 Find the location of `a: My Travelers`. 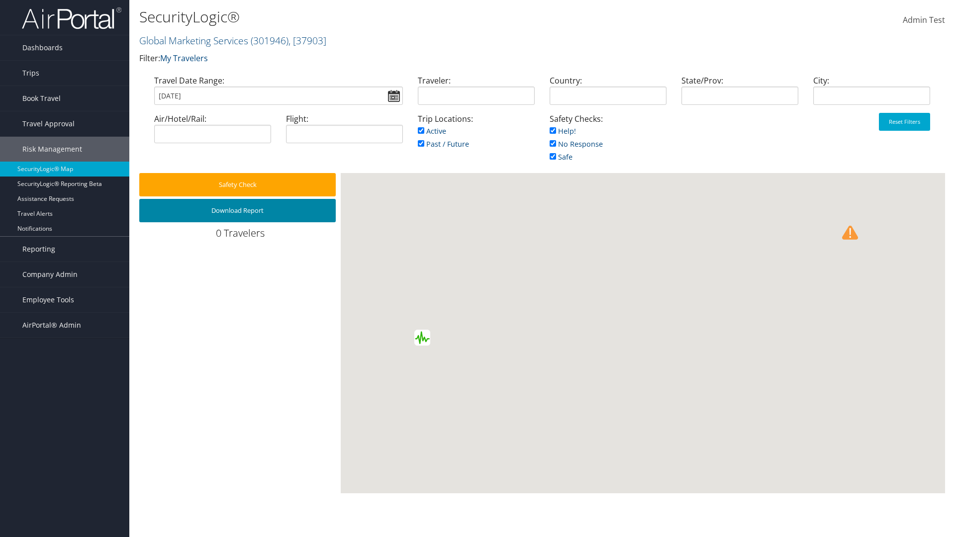

a: My Travelers is located at coordinates (184, 58).